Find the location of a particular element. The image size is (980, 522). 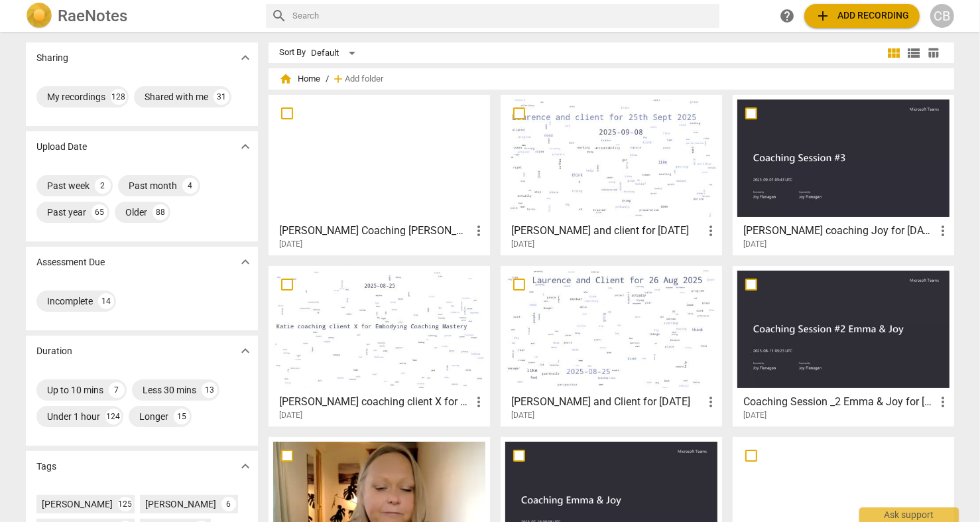

span: home is located at coordinates (285, 79).